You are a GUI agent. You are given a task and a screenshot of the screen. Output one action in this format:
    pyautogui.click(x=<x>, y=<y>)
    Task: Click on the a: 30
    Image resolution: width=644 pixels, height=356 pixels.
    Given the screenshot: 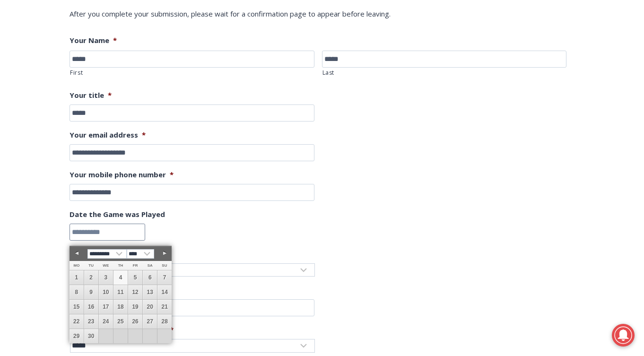 What is the action you would take?
    pyautogui.click(x=91, y=336)
    